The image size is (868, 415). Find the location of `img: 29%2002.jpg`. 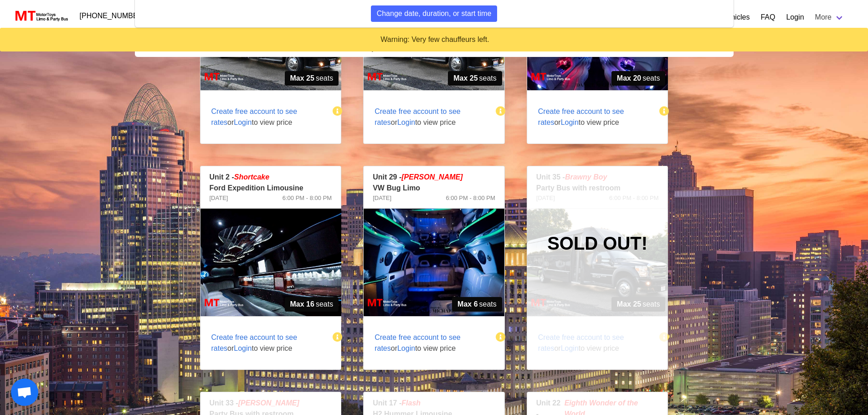

img: 29%2002.jpg is located at coordinates (433, 262).